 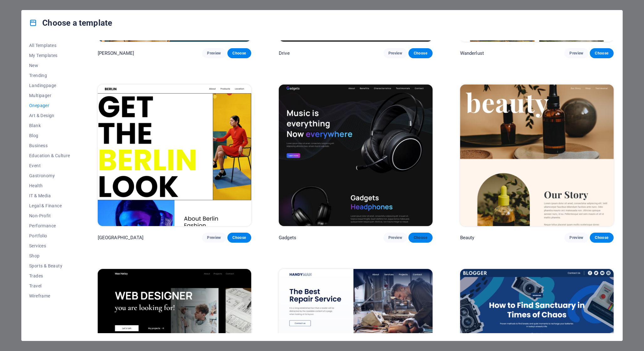 I want to click on button: Portfolio, so click(x=50, y=236).